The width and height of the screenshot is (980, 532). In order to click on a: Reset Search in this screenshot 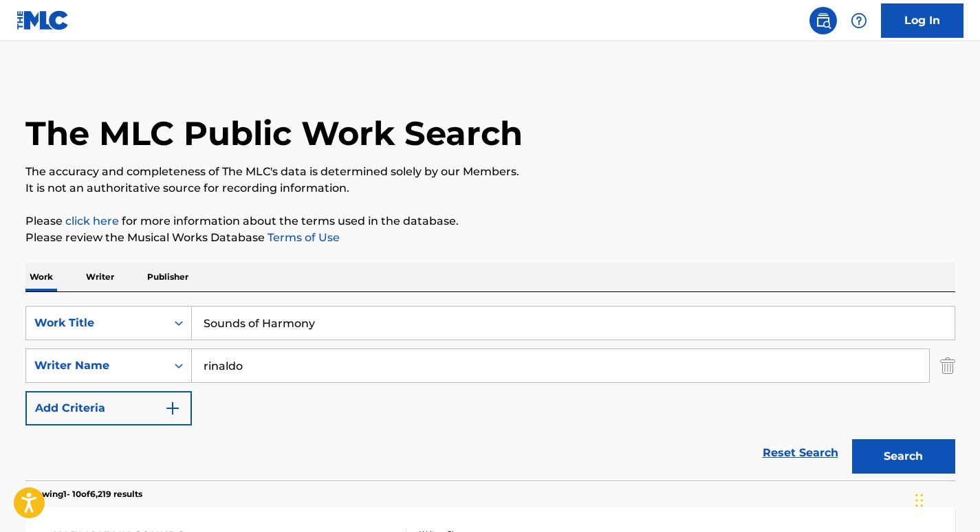, I will do `click(801, 453)`.